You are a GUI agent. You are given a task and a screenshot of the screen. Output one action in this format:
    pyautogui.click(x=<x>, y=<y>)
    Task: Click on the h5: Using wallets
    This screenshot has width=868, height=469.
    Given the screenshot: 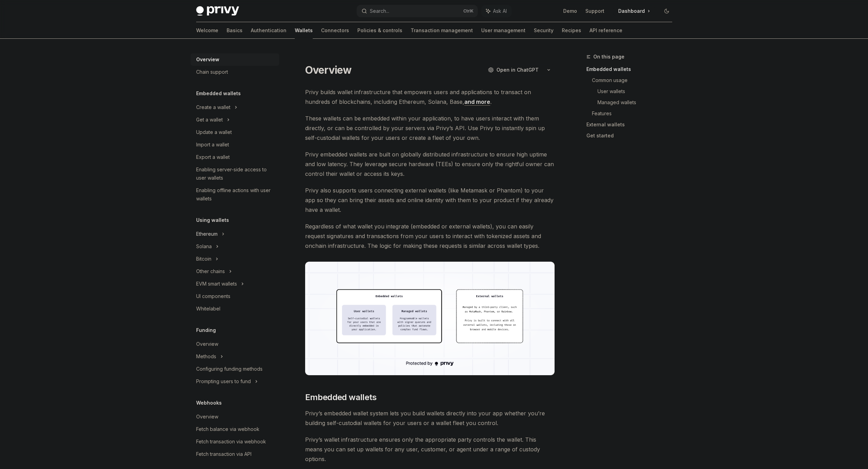 What is the action you would take?
    pyautogui.click(x=212, y=220)
    